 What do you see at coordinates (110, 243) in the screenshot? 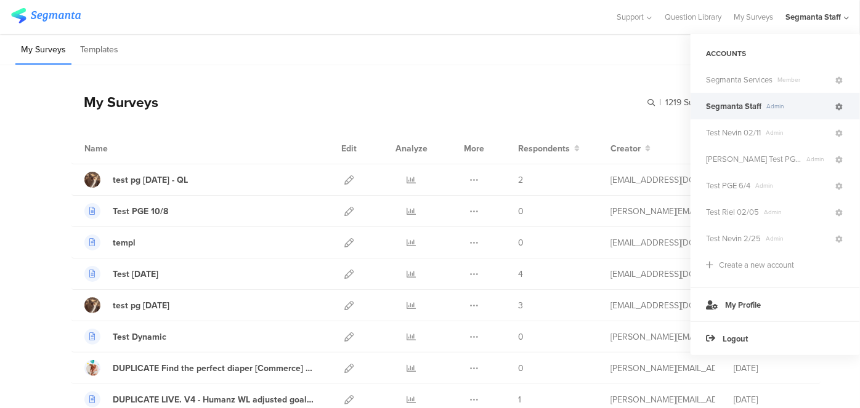
I see `a: templ` at bounding box center [110, 243].